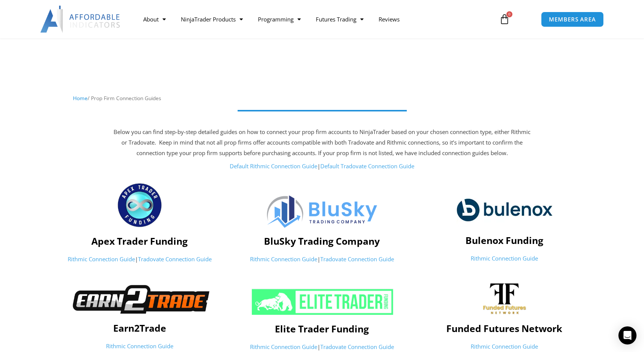  Describe the element at coordinates (322, 98) in the screenshot. I see `nav: Breadcrumb` at that location.